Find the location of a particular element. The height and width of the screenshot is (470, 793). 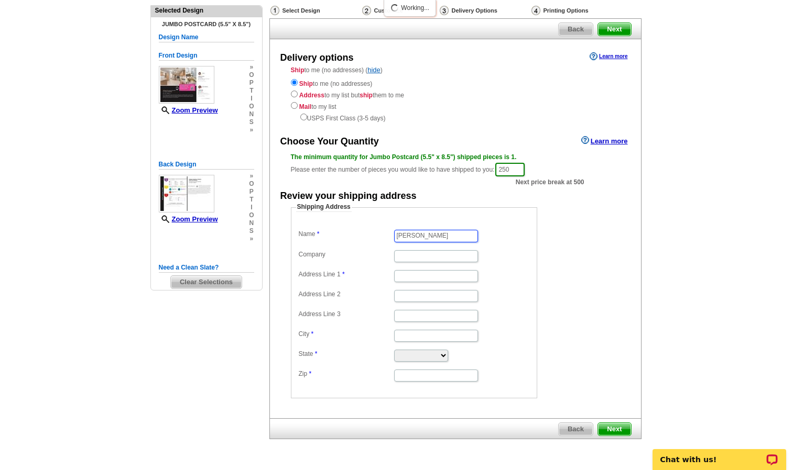

h4: Jumbo Postcard (5.5" x 8.5") is located at coordinates (206, 24).